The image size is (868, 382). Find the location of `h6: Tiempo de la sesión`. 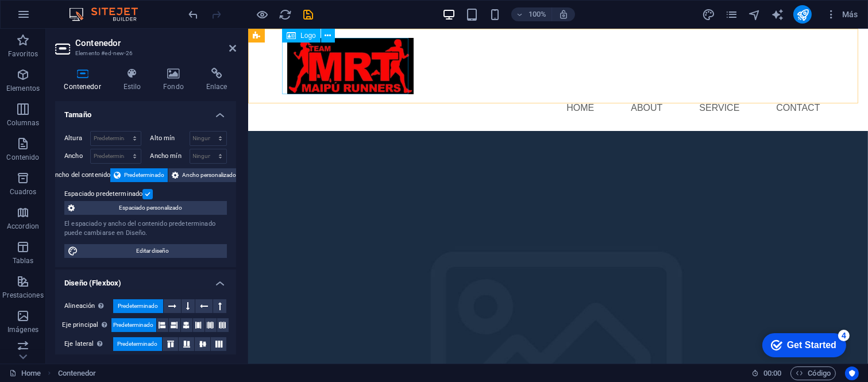

h6: Tiempo de la sesión is located at coordinates (766, 373).